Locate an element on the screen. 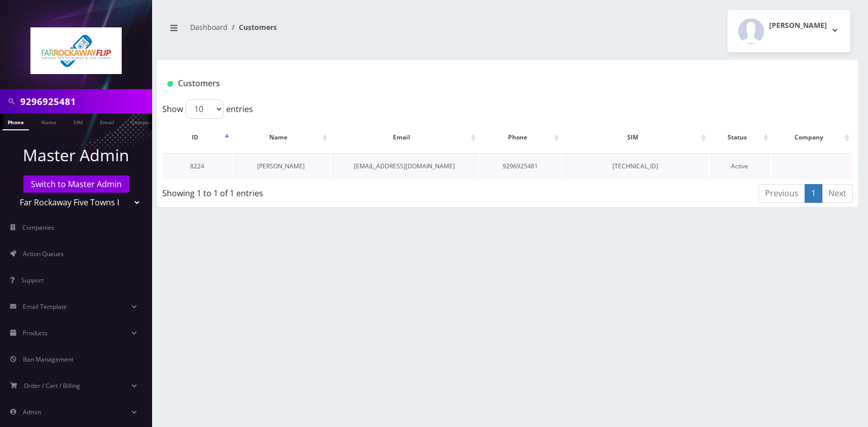  span: Companies is located at coordinates (38, 227).